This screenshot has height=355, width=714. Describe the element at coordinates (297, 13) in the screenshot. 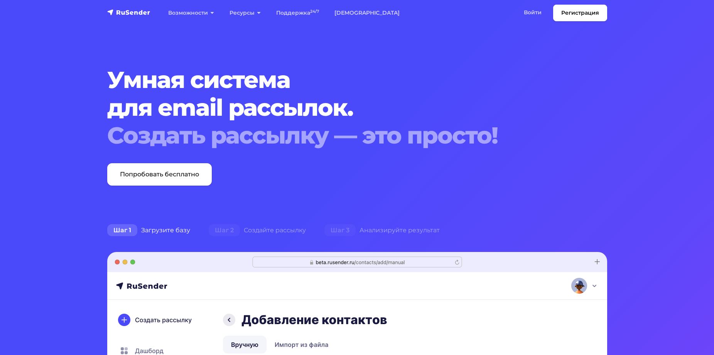

I see `a: Поддержка24/7` at that location.